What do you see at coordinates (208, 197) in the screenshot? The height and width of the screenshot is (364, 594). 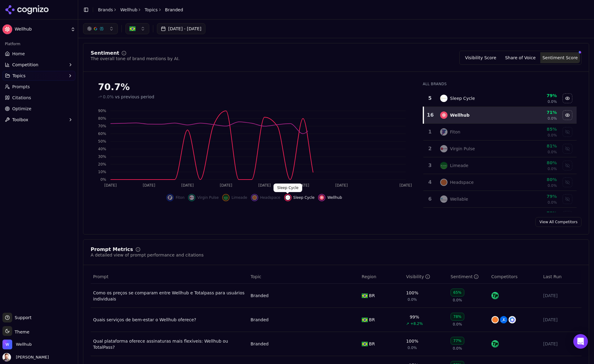 I see `span: Virgin Pulse` at bounding box center [208, 197].